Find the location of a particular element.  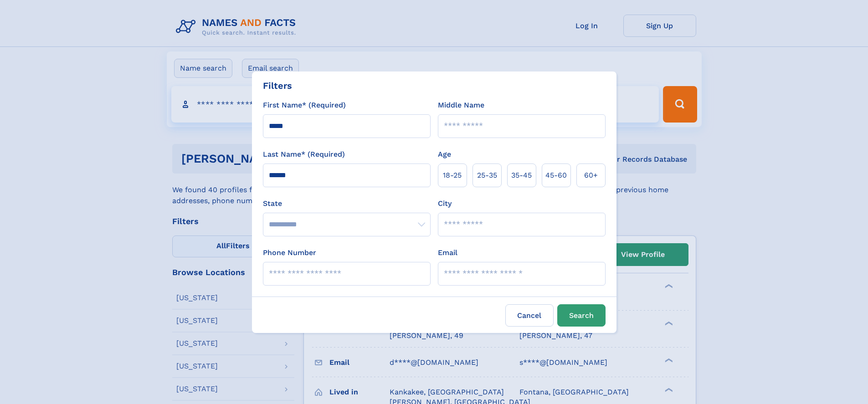

button: Search is located at coordinates (582, 315).